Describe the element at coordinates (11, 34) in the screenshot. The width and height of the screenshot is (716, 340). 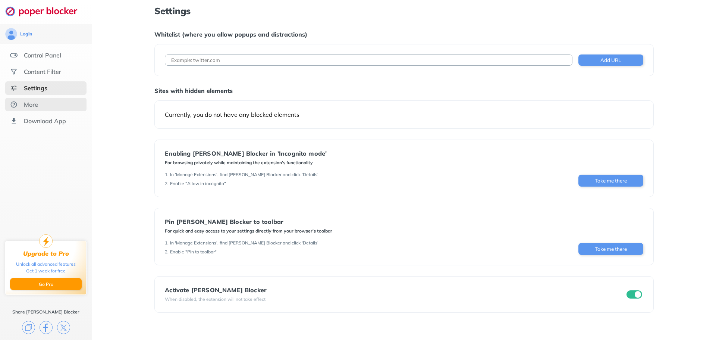
I see `img: avatar.svg` at that location.